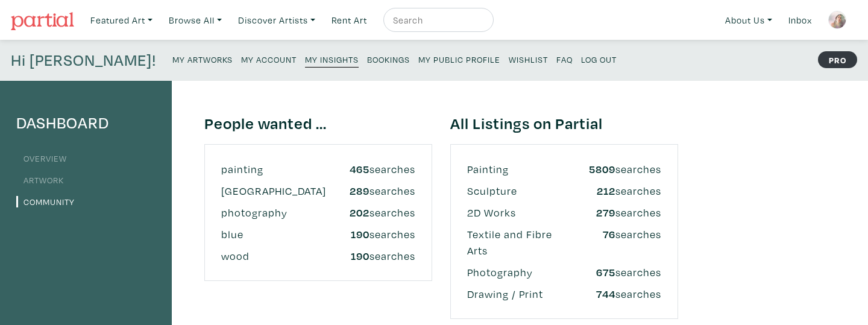 This screenshot has width=868, height=325. Describe the element at coordinates (605, 273) in the screenshot. I see `strong: 675` at that location.